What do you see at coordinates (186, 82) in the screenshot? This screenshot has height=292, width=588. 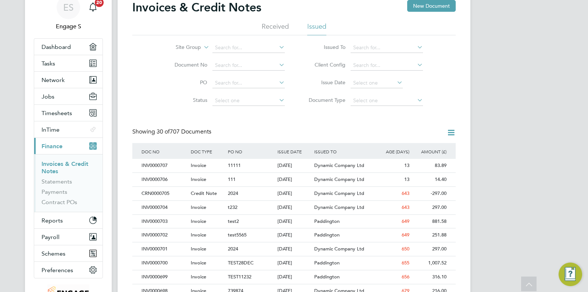 I see `label: PO` at bounding box center [186, 82].